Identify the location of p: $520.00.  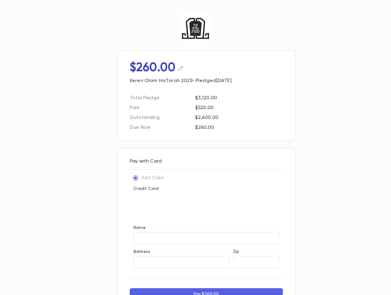
(239, 108).